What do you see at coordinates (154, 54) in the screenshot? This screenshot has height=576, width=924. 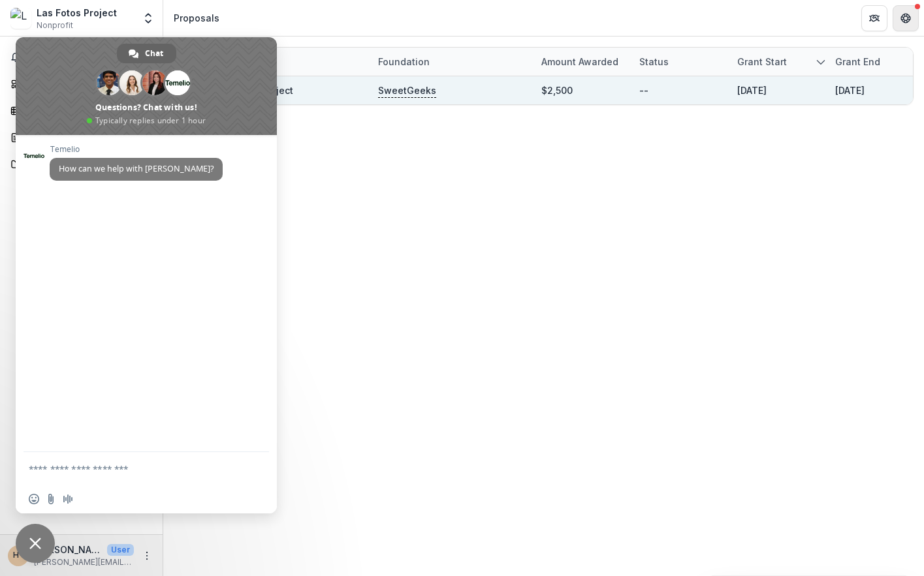 I see `span: Chat` at bounding box center [154, 54].